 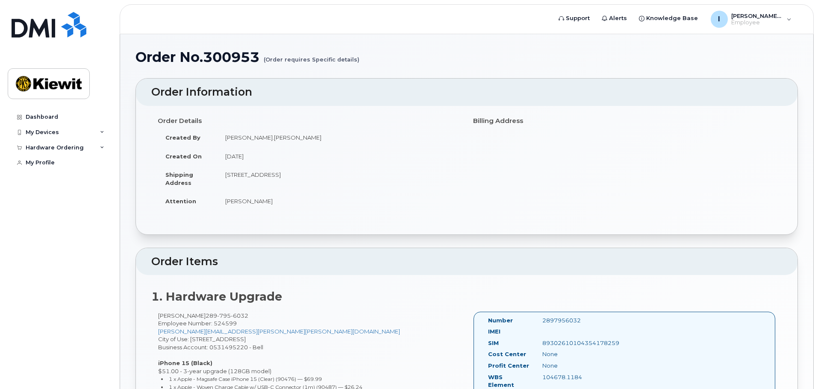 I want to click on label: WBS Element, so click(x=509, y=381).